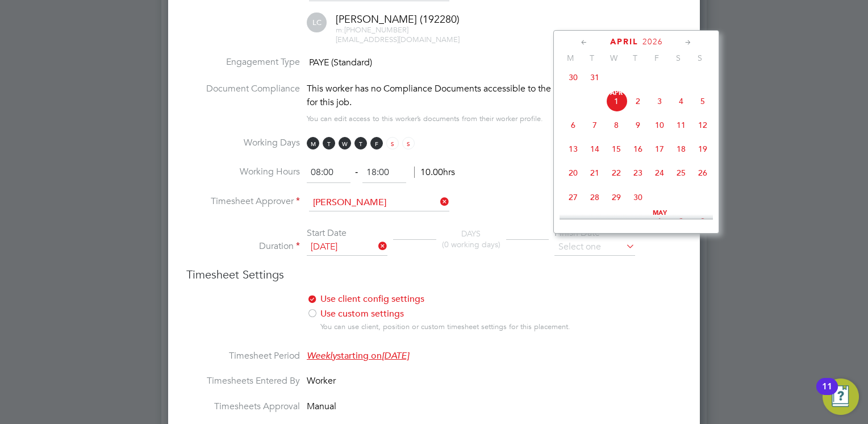 This screenshot has width=868, height=424. Describe the element at coordinates (322, 356) in the screenshot. I see `em: Weekly` at that location.